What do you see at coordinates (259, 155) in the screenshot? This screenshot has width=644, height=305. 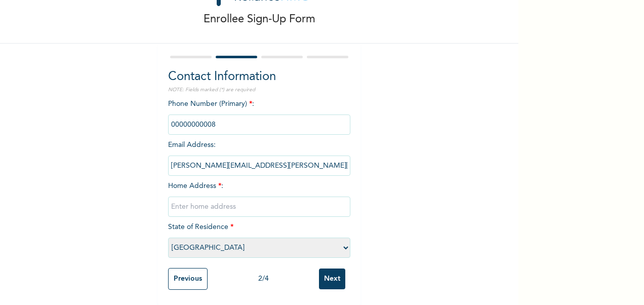 I see `span: Email Address :` at bounding box center [259, 155].